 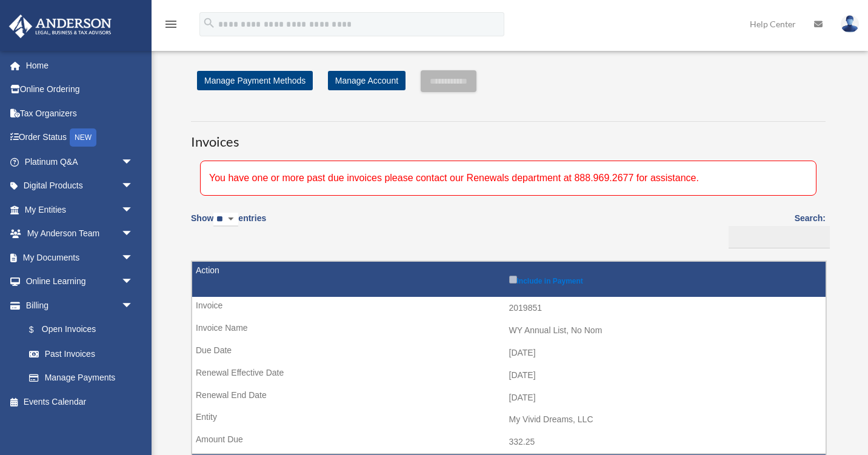 What do you see at coordinates (80, 402) in the screenshot?
I see `a: Events Calendar` at bounding box center [80, 402].